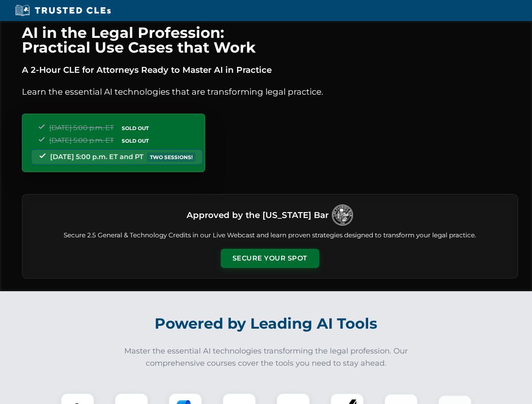 This screenshot has width=532, height=404. Describe the element at coordinates (270, 92) in the screenshot. I see `p: Learn the essential AI technologies that are transforming legal practice.` at that location.